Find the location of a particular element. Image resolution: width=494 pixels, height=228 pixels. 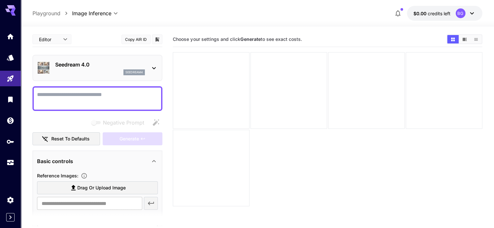

b: Generate is located at coordinates (250, 39).